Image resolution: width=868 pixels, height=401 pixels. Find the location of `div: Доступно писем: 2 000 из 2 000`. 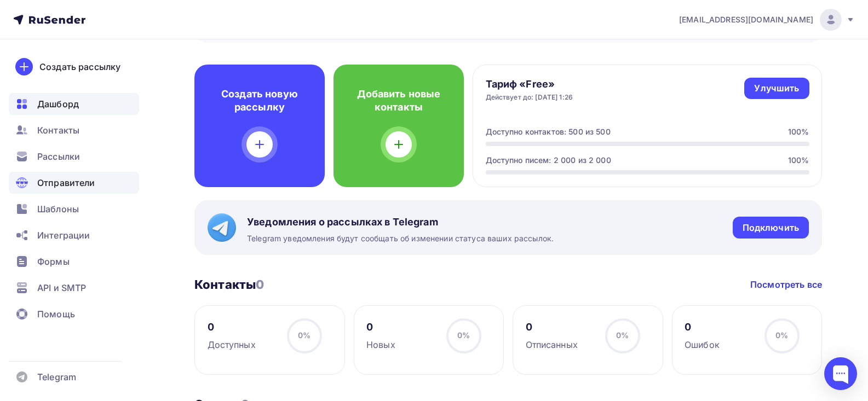

div: Доступно писем: 2 000 из 2 000 is located at coordinates (548, 160).